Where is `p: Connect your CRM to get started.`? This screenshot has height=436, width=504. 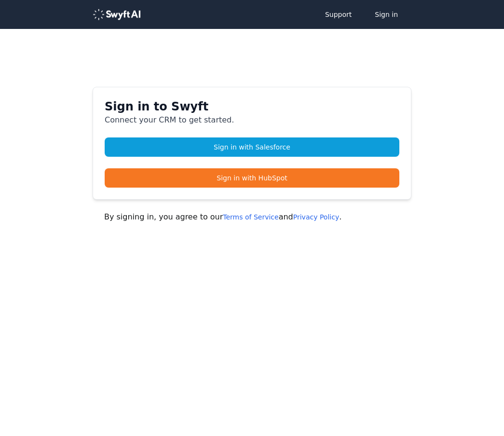 p: Connect your CRM to get started. is located at coordinates (251, 120).